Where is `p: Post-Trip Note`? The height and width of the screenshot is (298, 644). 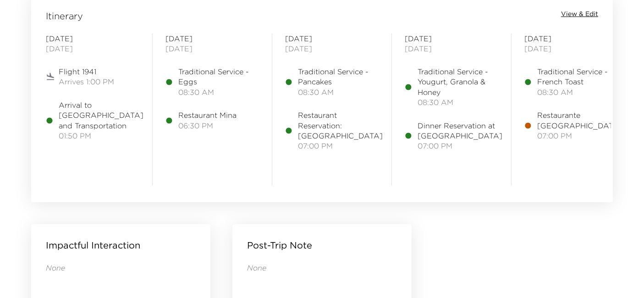
p: Post-Trip Note is located at coordinates (280, 245).